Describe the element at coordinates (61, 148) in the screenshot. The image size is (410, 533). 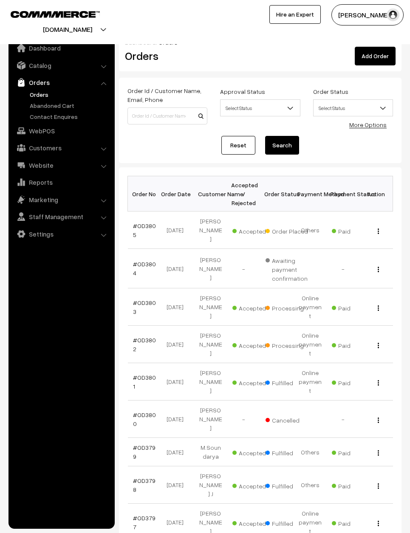
I see `a: Customers` at that location.